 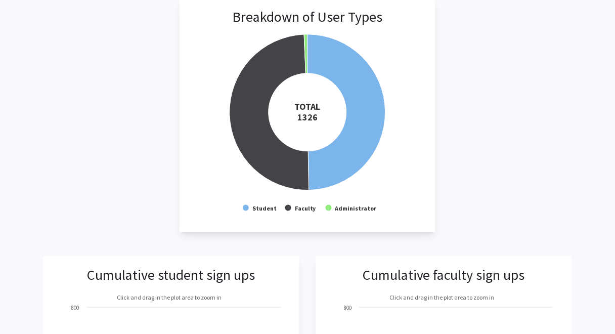 I want to click on h3: Cumulative faculty sign ups, so click(x=444, y=275).